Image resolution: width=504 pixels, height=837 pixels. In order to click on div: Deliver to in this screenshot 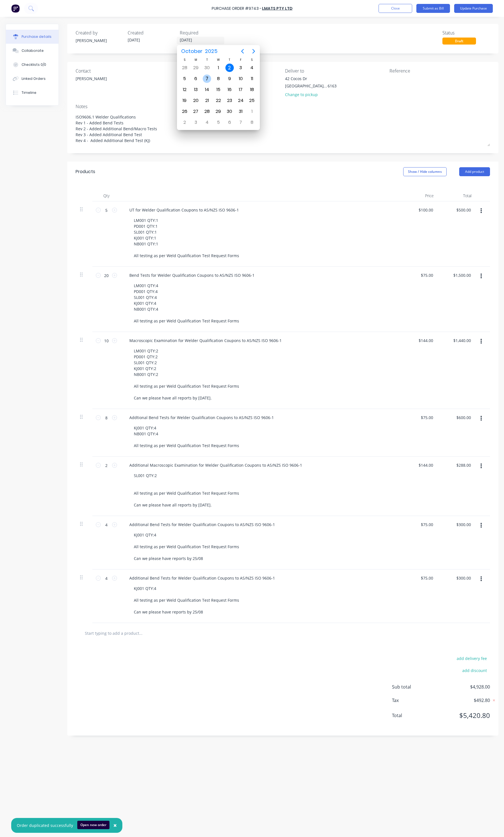, I will do `click(335, 71)`.